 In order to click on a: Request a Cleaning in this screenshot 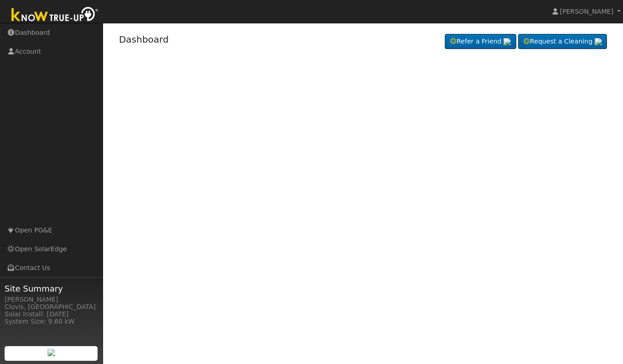, I will do `click(563, 42)`.